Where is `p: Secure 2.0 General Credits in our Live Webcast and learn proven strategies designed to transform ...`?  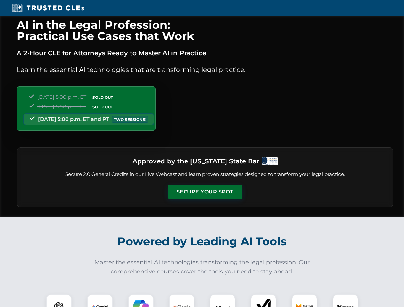 p: Secure 2.0 General Credits in our Live Webcast and learn proven strategies designed to transform ... is located at coordinates (205, 174).